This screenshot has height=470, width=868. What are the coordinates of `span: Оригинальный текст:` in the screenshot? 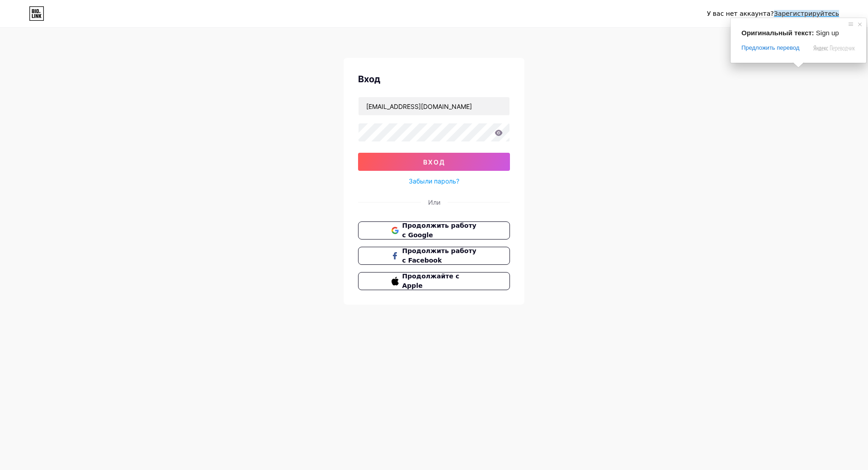 It's located at (777, 33).